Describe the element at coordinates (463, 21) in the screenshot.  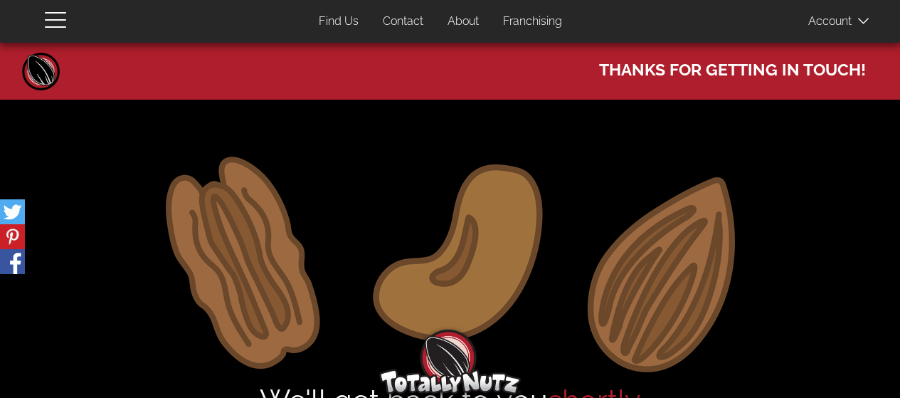
I see `a: About` at that location.